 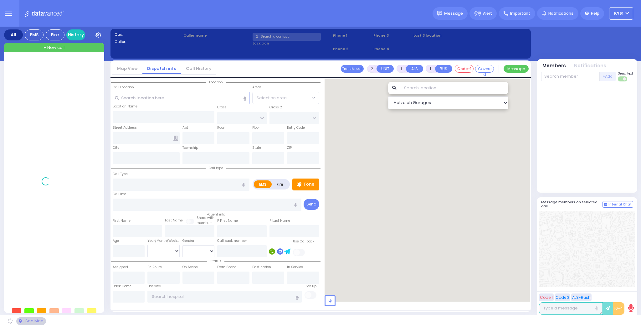 I want to click on label: Call Location, so click(x=123, y=87).